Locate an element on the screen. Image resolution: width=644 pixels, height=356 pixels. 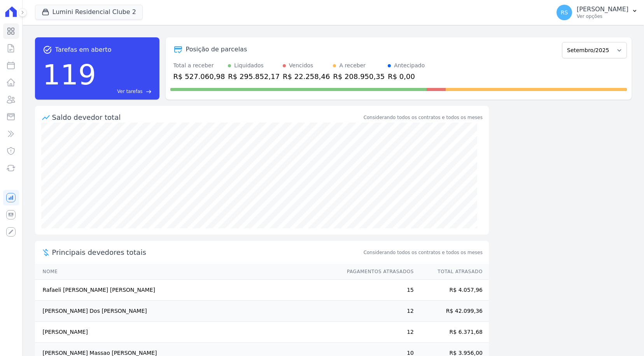
span: Considerando todos os contratos e todos os meses is located at coordinates (423, 253).